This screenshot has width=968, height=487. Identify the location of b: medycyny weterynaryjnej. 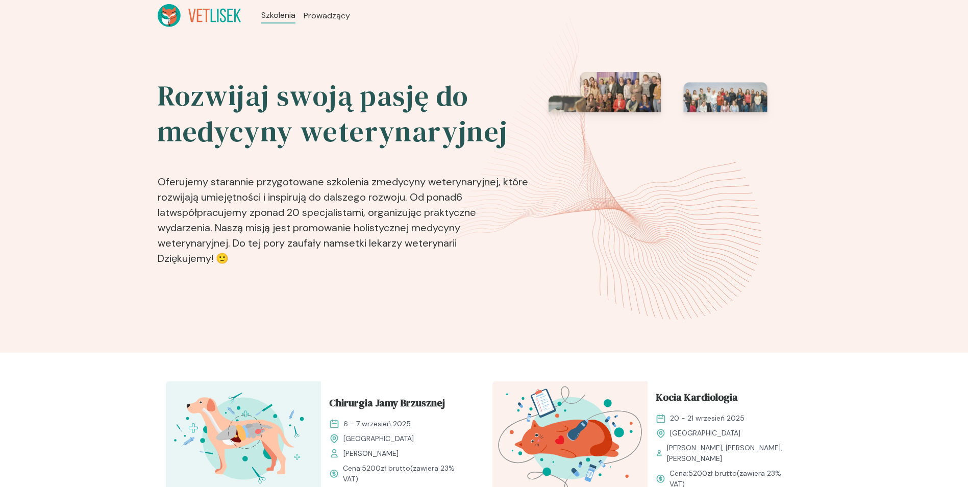
(437, 182).